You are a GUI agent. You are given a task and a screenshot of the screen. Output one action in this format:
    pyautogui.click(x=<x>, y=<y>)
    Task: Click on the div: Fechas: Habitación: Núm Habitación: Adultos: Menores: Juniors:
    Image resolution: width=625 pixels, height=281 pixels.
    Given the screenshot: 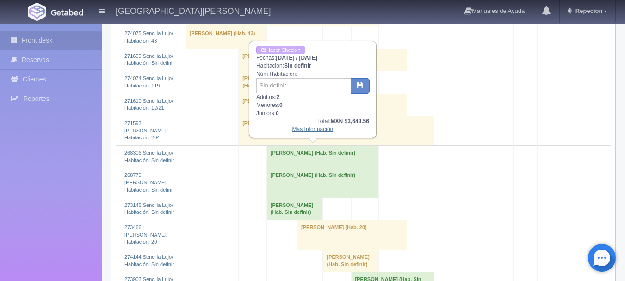 What is the action you would take?
    pyautogui.click(x=313, y=89)
    